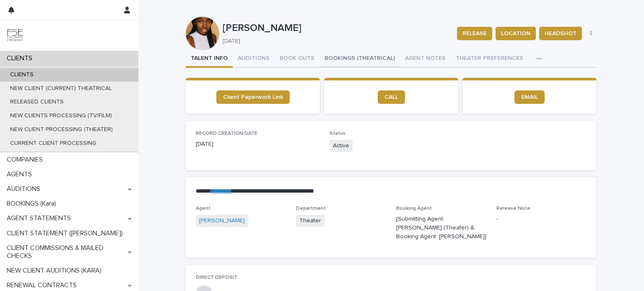 The height and width of the screenshot is (291, 644). I want to click on button: AGENT NOTES, so click(425, 59).